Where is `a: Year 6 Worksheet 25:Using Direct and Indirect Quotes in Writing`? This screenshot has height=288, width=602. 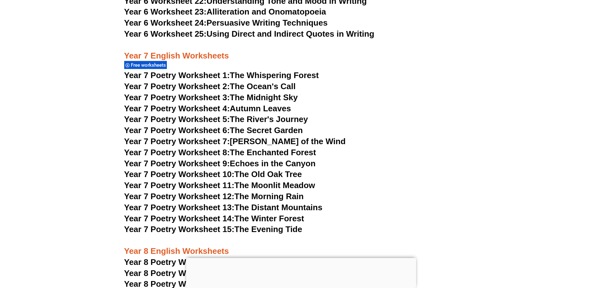
a: Year 6 Worksheet 25:Using Direct and Indirect Quotes in Writing is located at coordinates (249, 34).